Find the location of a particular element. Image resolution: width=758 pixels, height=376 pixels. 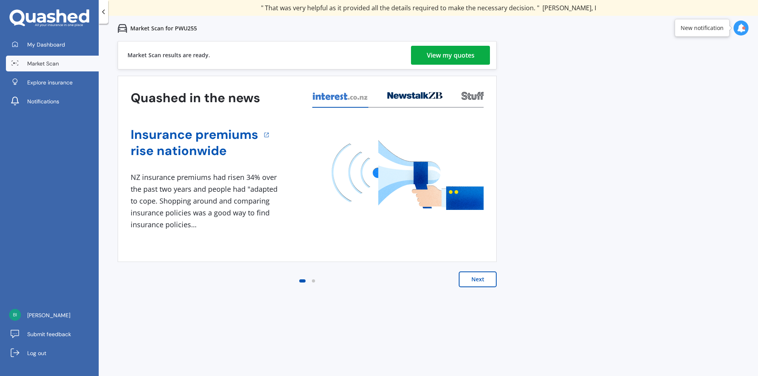

span: My Dashboard is located at coordinates (46, 45).